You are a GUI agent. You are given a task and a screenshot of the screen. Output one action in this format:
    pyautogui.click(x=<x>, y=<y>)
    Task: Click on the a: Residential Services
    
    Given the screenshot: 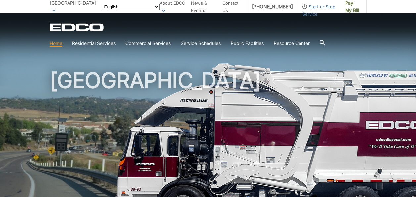 What is the action you would take?
    pyautogui.click(x=94, y=43)
    